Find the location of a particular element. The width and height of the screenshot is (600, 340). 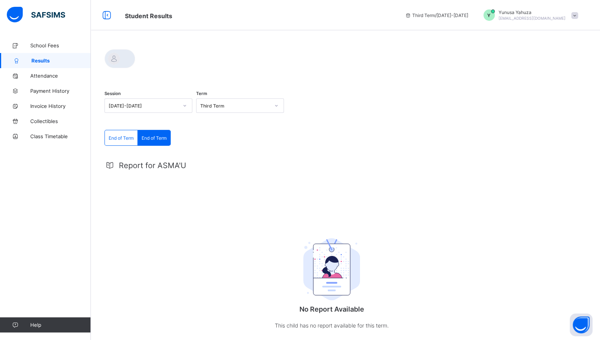

p: This child has no report available for this term. is located at coordinates (332, 325).